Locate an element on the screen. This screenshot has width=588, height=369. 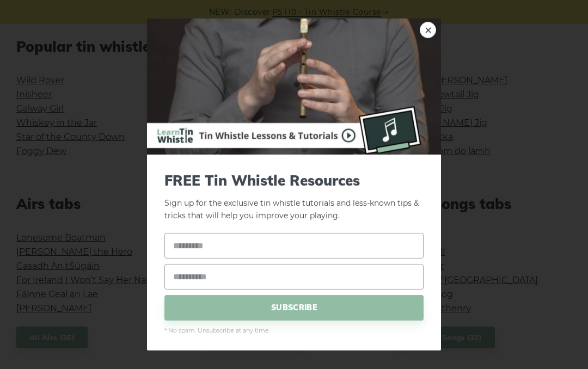
p: Sign up for the exclusive tin whistle tutorials and less-known tips & tricks that will help you i... is located at coordinates (294, 197).